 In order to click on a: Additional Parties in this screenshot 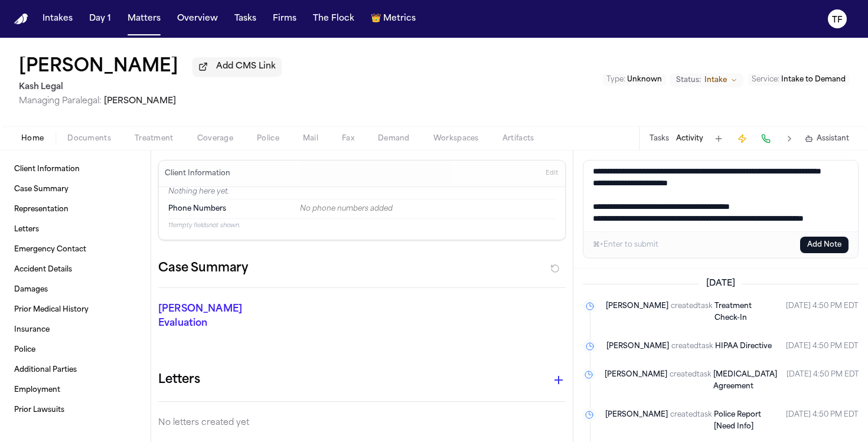, I will do `click(75, 370)`.